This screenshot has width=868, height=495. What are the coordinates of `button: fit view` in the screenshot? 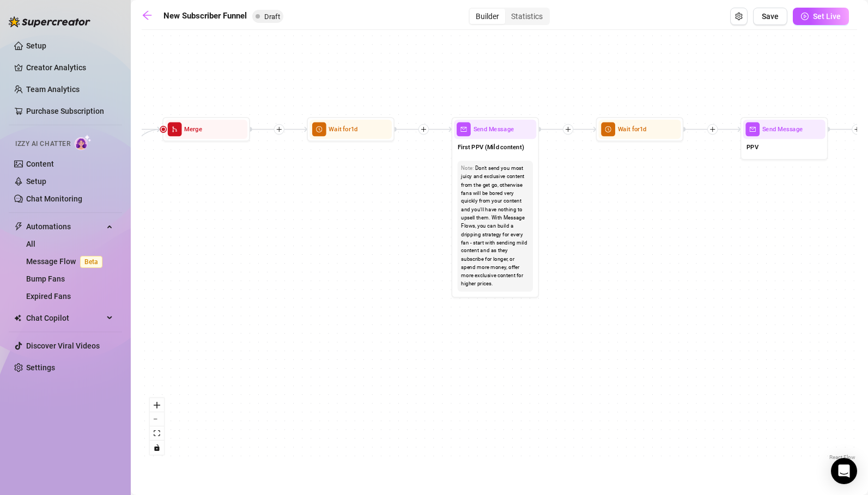 It's located at (157, 434).